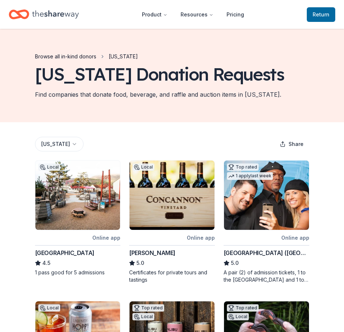 Image resolution: width=344 pixels, height=332 pixels. I want to click on div: 1 apply last week, so click(250, 176).